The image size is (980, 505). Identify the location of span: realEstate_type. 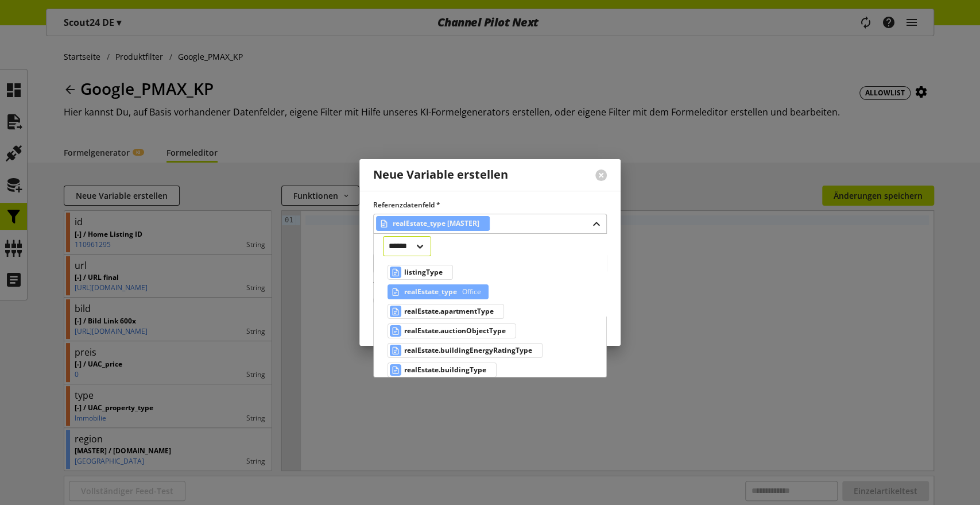
(431, 292).